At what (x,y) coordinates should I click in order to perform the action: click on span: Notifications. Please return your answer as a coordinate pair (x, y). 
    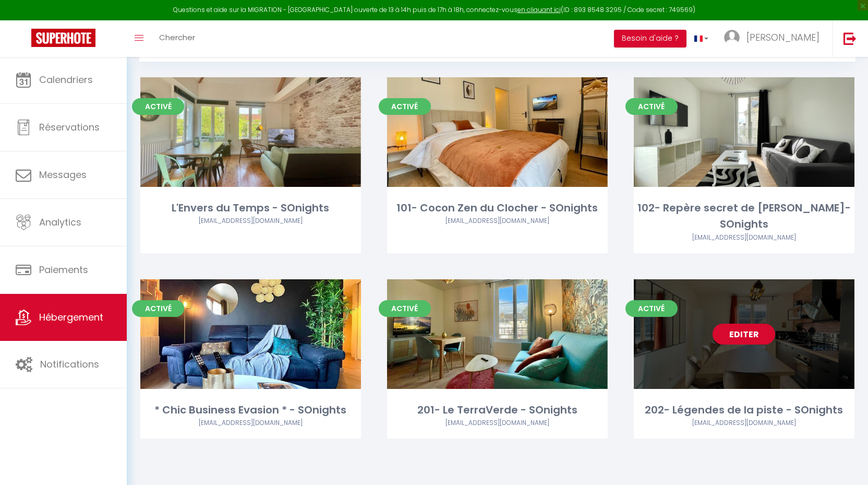
    Looking at the image, I should click on (70, 364).